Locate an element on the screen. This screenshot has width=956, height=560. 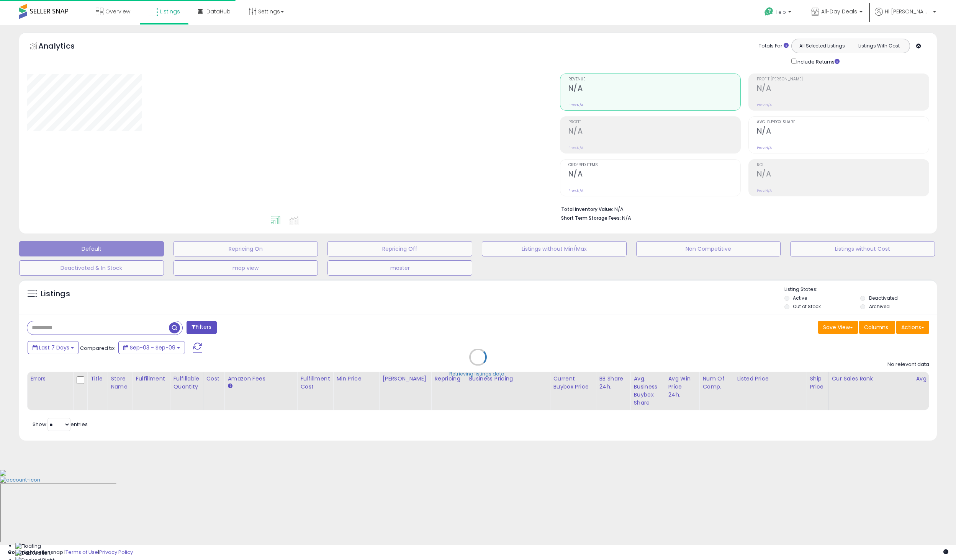
img: Docked Left is located at coordinates (33, 553).